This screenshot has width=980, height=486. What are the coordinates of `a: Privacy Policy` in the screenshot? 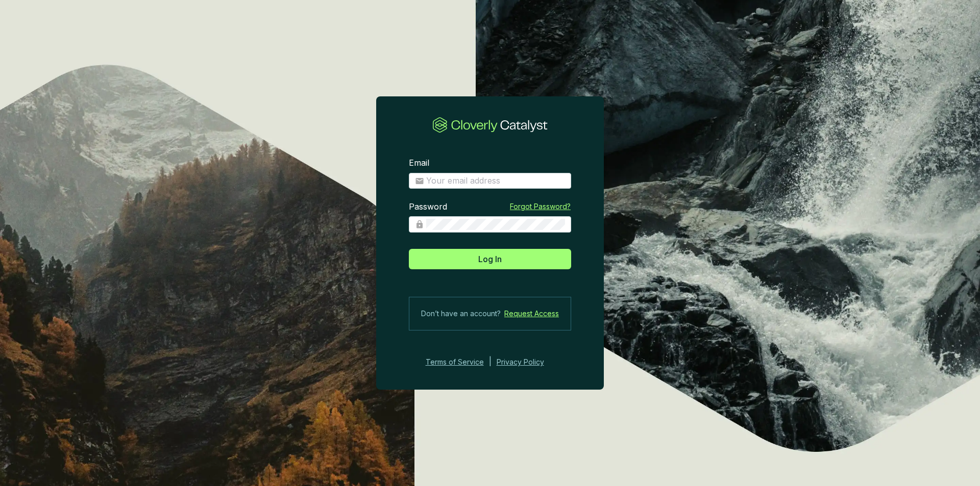 It's located at (528, 363).